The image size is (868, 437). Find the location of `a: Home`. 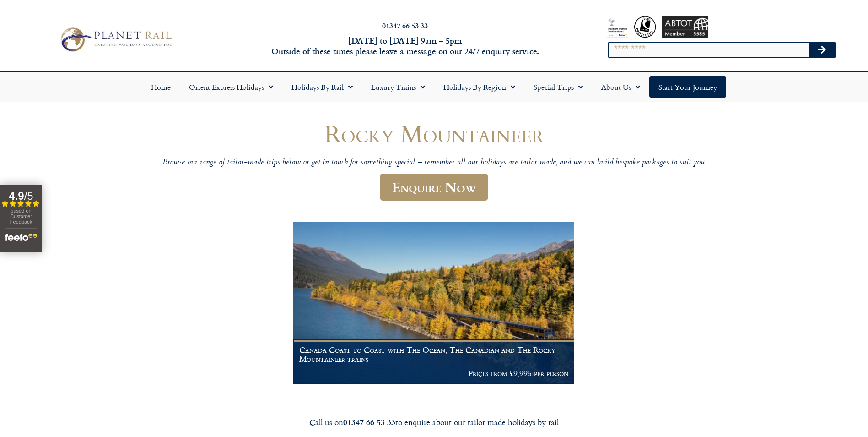

a: Home is located at coordinates (161, 87).